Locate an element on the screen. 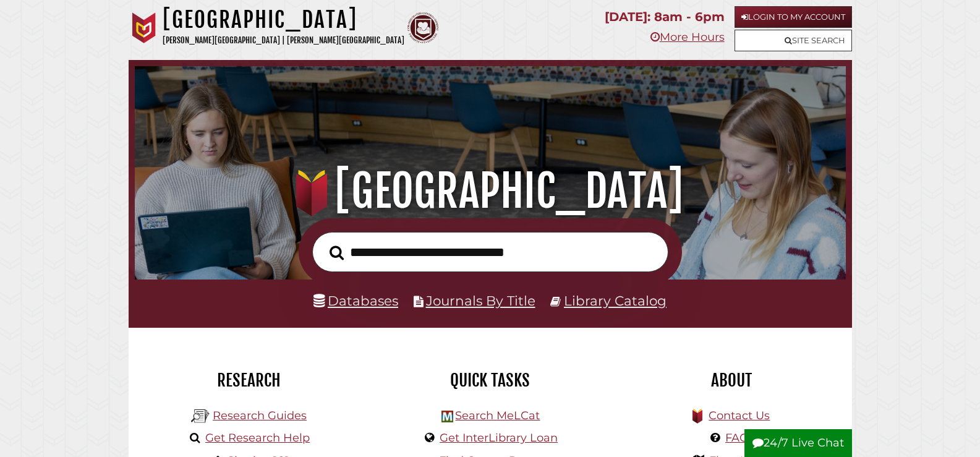 The image size is (980, 457). h2: Research is located at coordinates (249, 380).